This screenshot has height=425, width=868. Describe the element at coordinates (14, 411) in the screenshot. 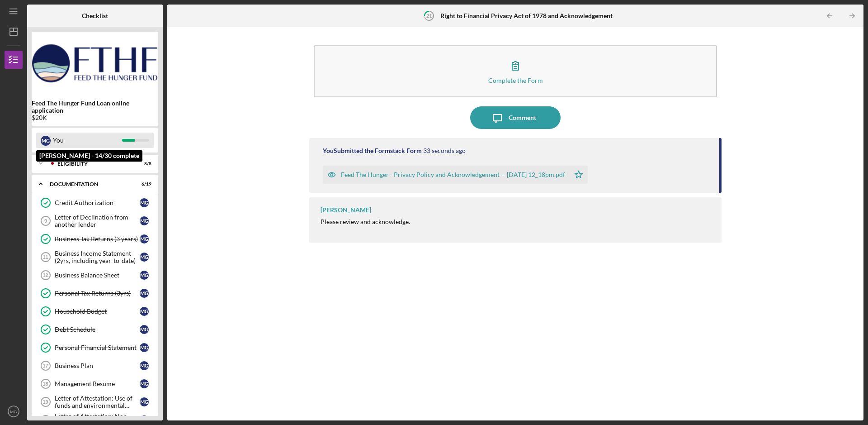

I see `button: MG` at that location.